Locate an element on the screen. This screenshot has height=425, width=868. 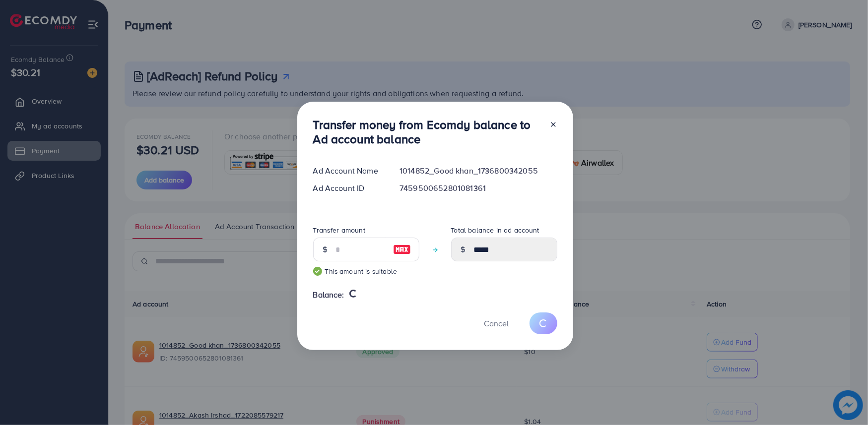
div: Ad Account Name is located at coordinates (348, 171).